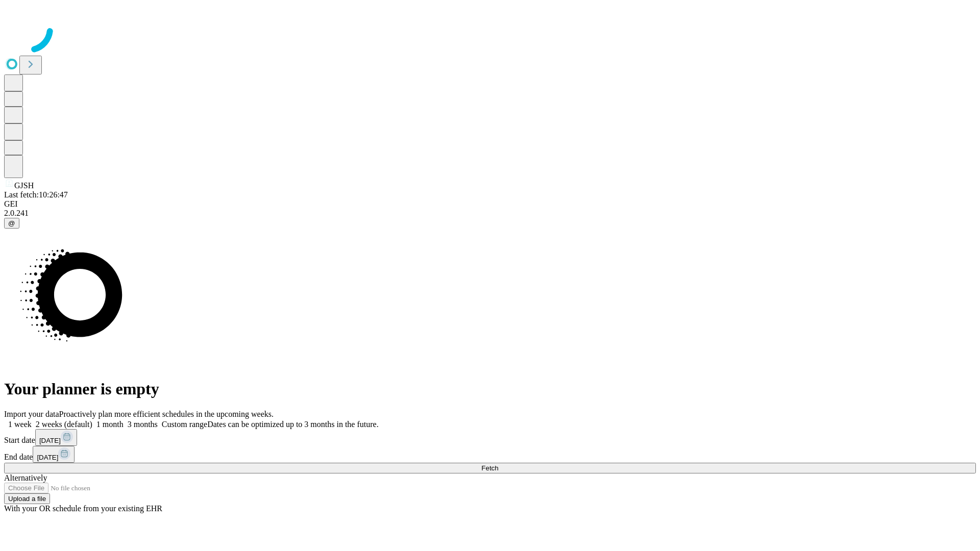 Image resolution: width=980 pixels, height=551 pixels. Describe the element at coordinates (292, 424) in the screenshot. I see `span: Dates can be optimized up to 3 months in the future.` at that location.